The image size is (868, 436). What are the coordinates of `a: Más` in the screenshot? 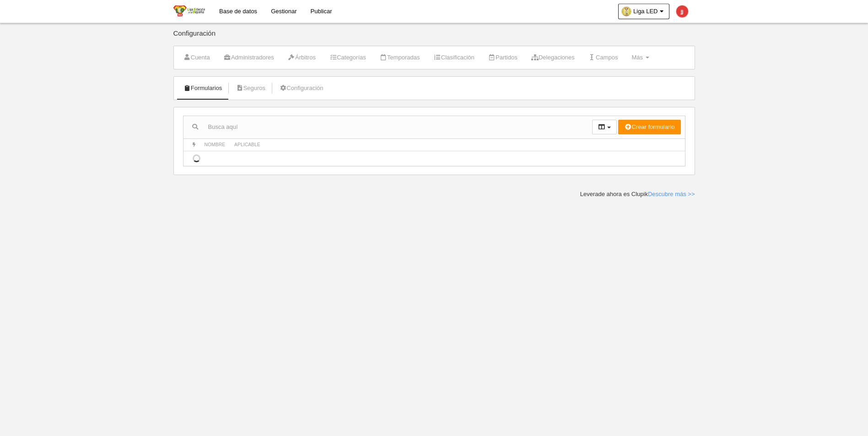 It's located at (640, 58).